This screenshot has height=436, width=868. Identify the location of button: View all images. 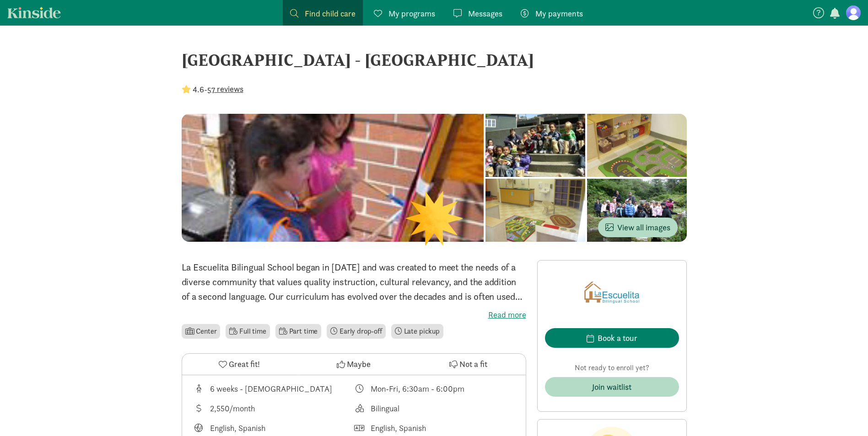
(638, 227).